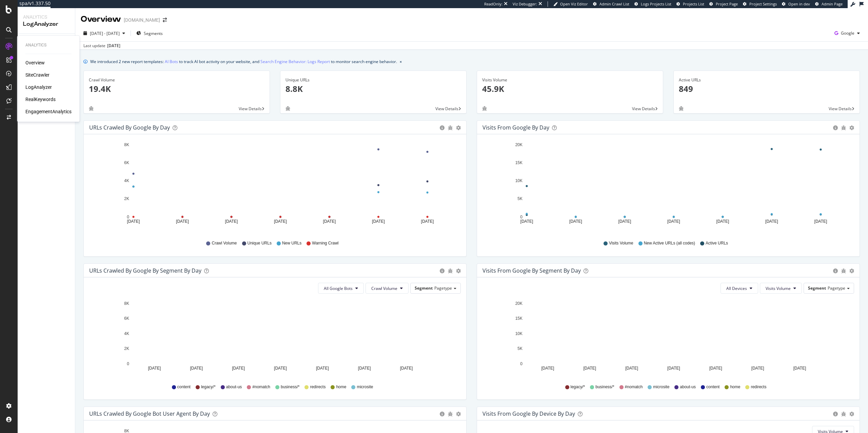 The image size is (868, 433). Describe the element at coordinates (341, 387) in the screenshot. I see `span: home` at that location.